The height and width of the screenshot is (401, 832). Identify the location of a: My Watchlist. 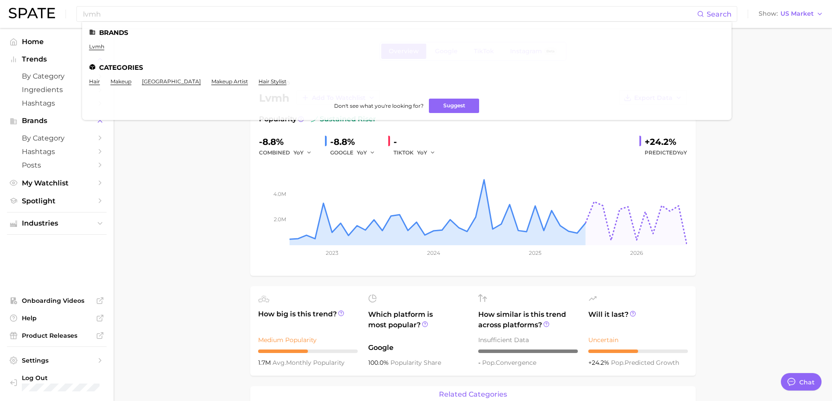
(57, 183).